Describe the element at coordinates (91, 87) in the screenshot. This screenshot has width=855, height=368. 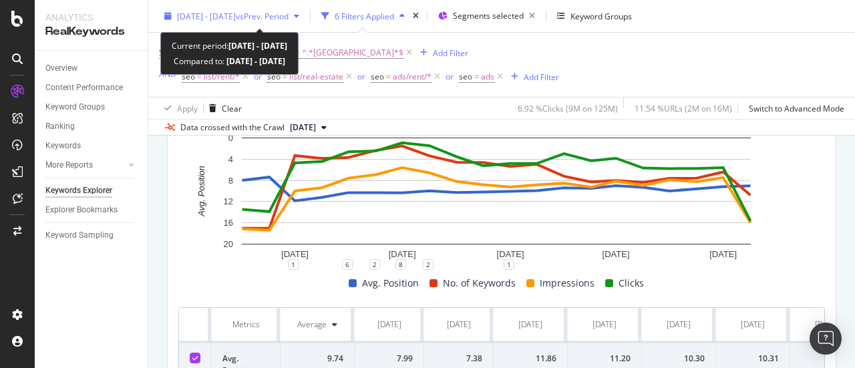
I see `a: Content Performance` at that location.